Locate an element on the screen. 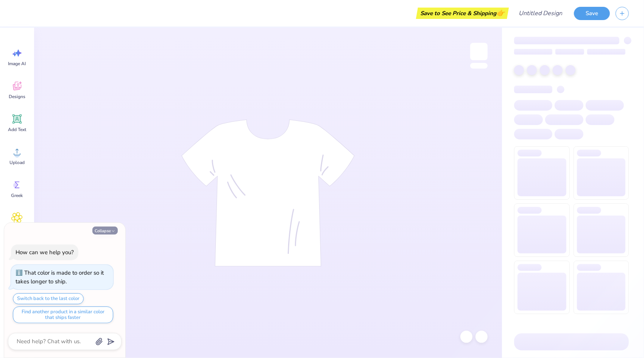  span: Designs is located at coordinates (17, 97).